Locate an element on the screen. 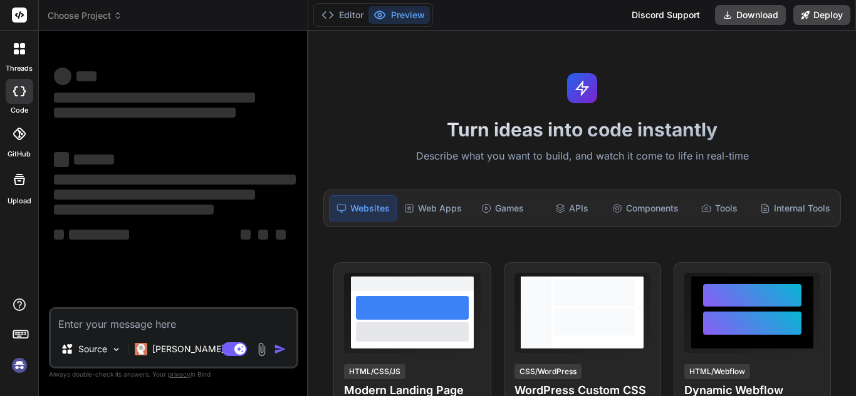 This screenshot has height=396, width=856. img: Pick Models is located at coordinates (116, 350).